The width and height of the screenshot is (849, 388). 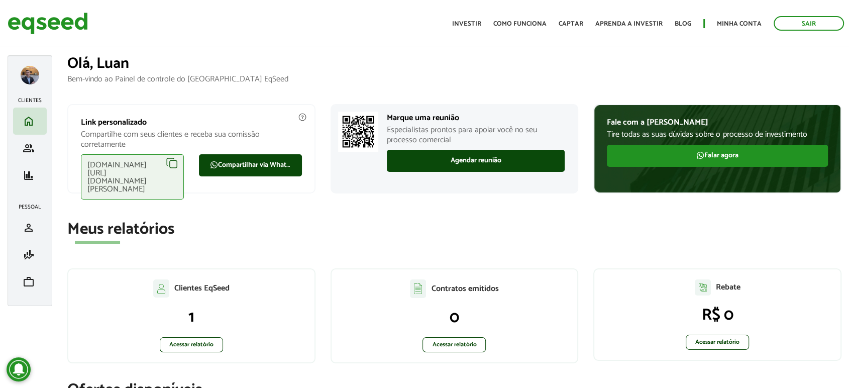 What do you see at coordinates (476, 161) in the screenshot?
I see `a: Agendar reunião` at bounding box center [476, 161].